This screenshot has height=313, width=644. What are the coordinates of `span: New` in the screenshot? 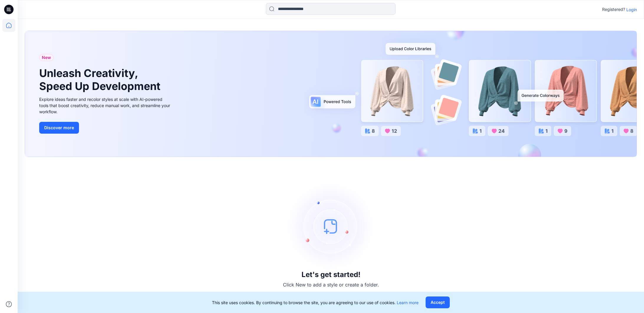 It's located at (46, 57).